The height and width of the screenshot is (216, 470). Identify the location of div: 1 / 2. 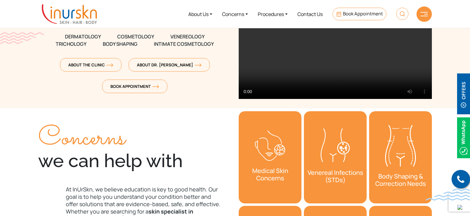
(270, 157).